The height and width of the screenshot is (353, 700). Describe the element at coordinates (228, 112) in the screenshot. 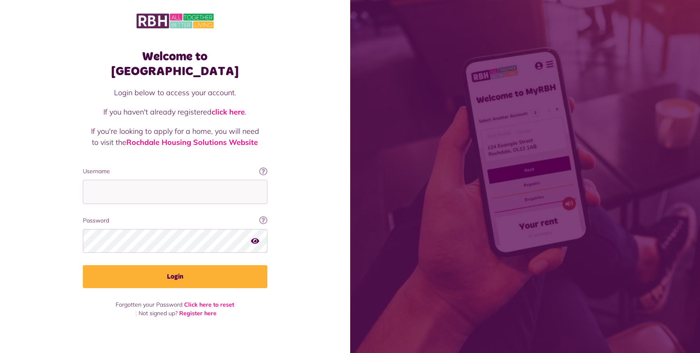

I see `a: click here` at that location.